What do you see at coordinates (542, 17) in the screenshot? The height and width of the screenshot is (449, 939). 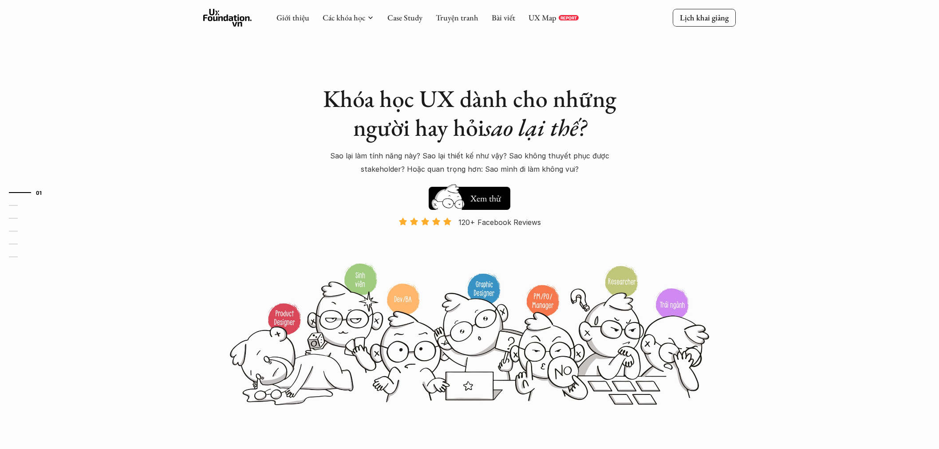 I see `a: UX Map` at bounding box center [542, 17].